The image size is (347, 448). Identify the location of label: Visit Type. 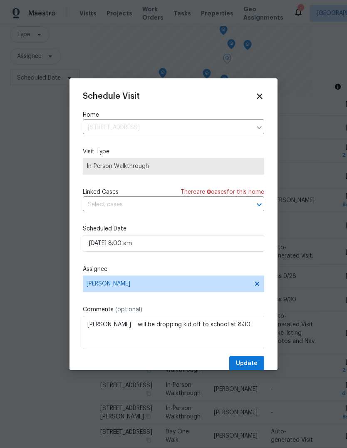
(174, 152).